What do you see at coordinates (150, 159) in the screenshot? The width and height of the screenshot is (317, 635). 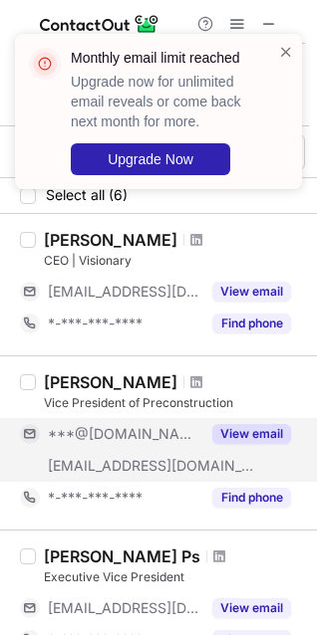 I see `span: Upgrade Now` at bounding box center [150, 159].